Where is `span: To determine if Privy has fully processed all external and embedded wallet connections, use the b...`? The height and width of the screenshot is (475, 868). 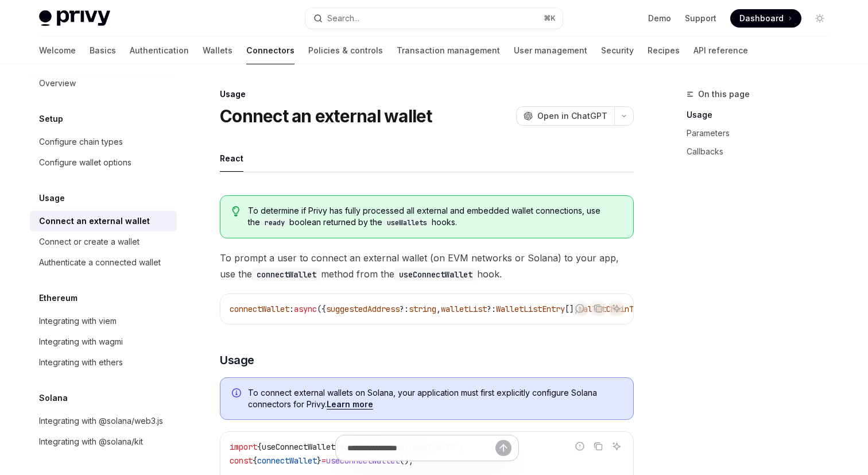
span: To determine if Privy has fully processed all external and embedded wallet connections, use the b... is located at coordinates (434, 216).